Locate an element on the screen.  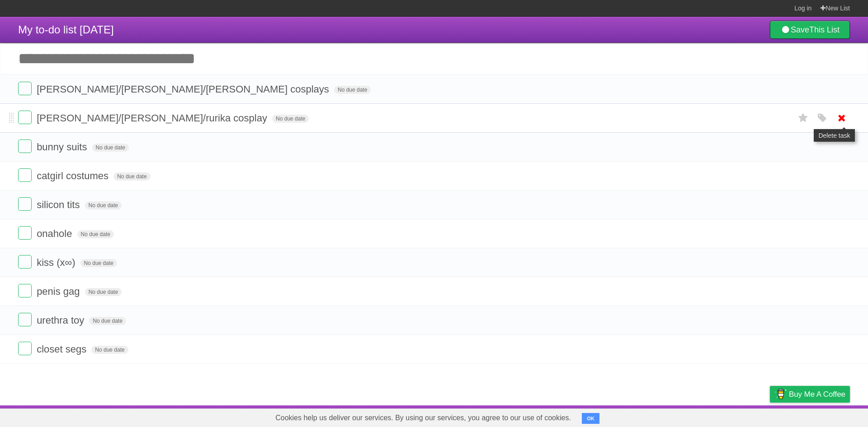
a: Developers is located at coordinates (697, 416).